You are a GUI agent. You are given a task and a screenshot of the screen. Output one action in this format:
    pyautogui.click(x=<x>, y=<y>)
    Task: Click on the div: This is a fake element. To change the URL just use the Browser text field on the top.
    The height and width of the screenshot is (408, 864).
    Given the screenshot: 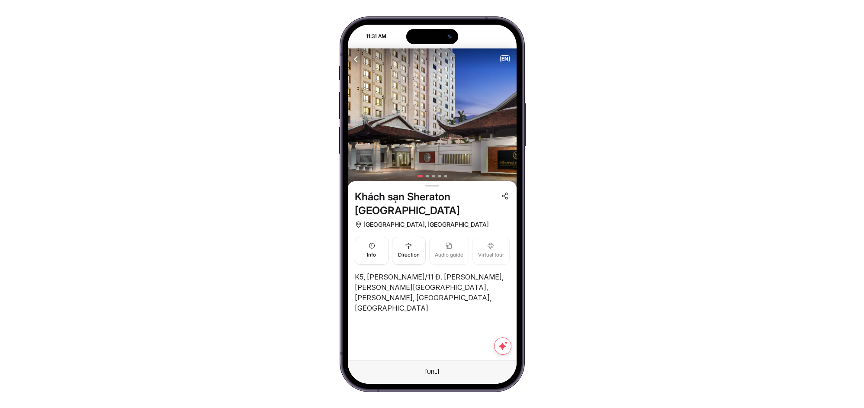 What is the action you would take?
    pyautogui.click(x=432, y=372)
    